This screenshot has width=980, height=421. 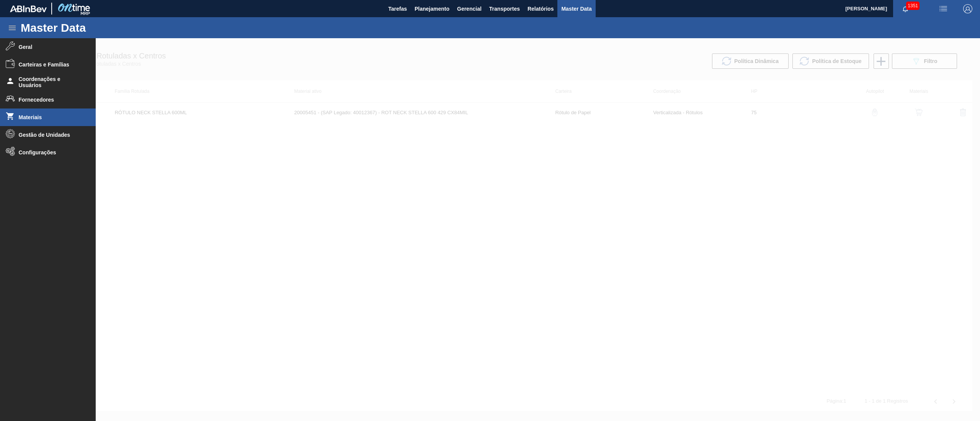 I want to click on span: Carteiras e Famílias, so click(x=50, y=64).